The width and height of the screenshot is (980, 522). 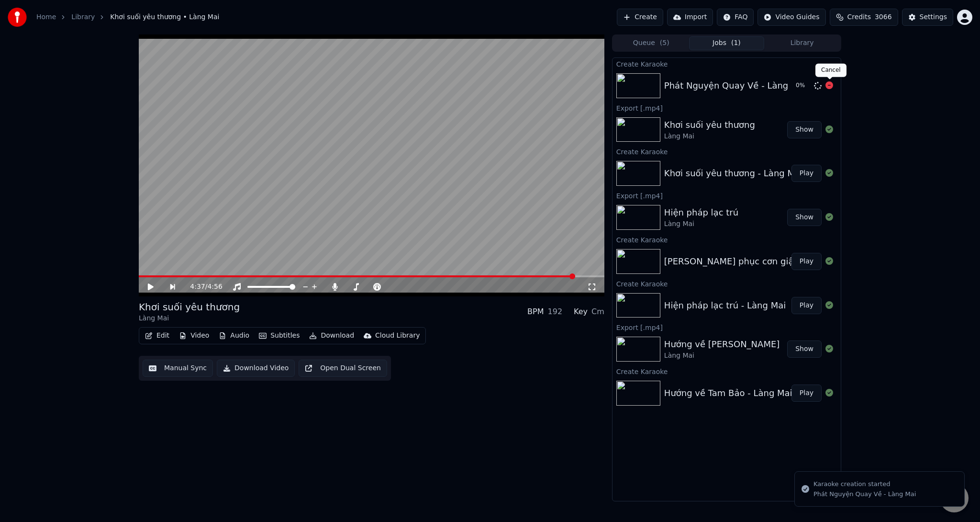 I want to click on button: Settings, so click(x=927, y=17).